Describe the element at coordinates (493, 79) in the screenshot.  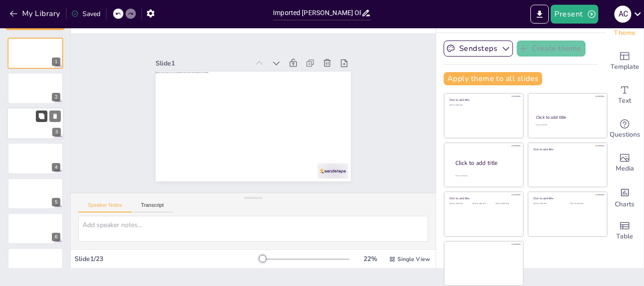
I see `button: Apply theme to all slides` at that location.